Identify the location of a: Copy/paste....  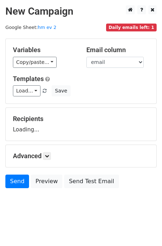
(35, 62).